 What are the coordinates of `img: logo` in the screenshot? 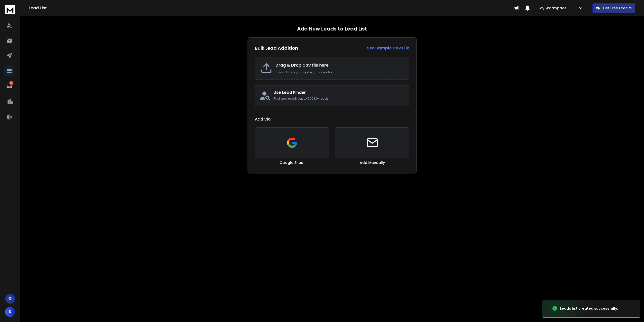 It's located at (10, 10).